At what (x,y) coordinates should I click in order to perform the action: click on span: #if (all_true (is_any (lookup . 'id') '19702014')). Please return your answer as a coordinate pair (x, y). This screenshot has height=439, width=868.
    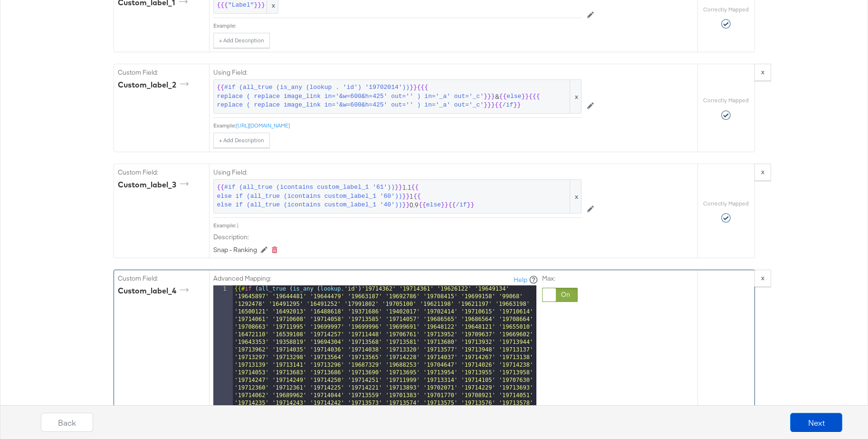
    Looking at the image, I should click on (317, 87).